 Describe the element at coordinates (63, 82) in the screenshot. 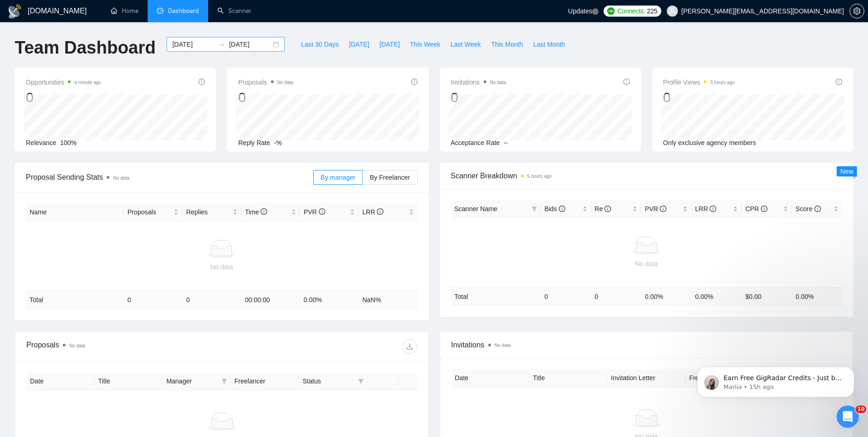

I see `span: Opportunities` at that location.